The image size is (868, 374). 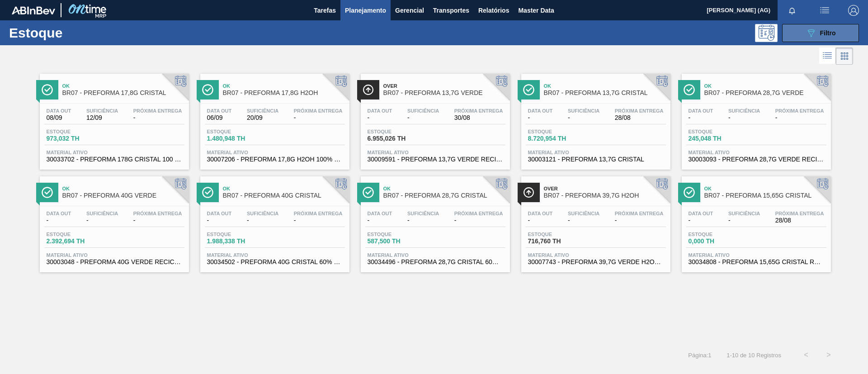 I want to click on span: 28/08, so click(x=800, y=220).